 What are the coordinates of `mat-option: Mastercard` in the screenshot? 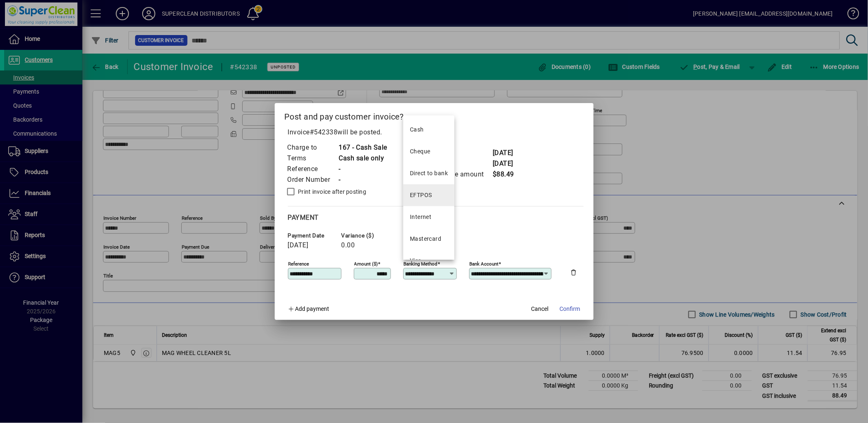 It's located at (429, 239).